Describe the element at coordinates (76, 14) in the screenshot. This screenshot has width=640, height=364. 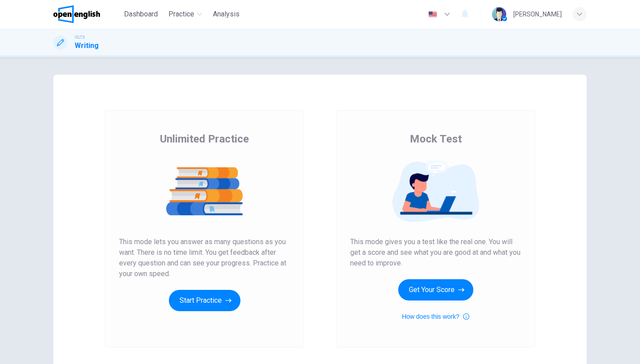
I see `img: OpenEnglish logo` at that location.